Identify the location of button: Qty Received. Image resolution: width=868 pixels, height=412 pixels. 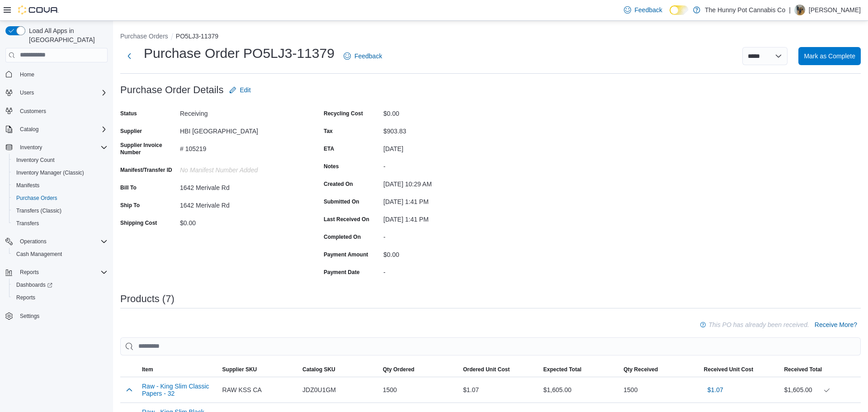
(660, 370).